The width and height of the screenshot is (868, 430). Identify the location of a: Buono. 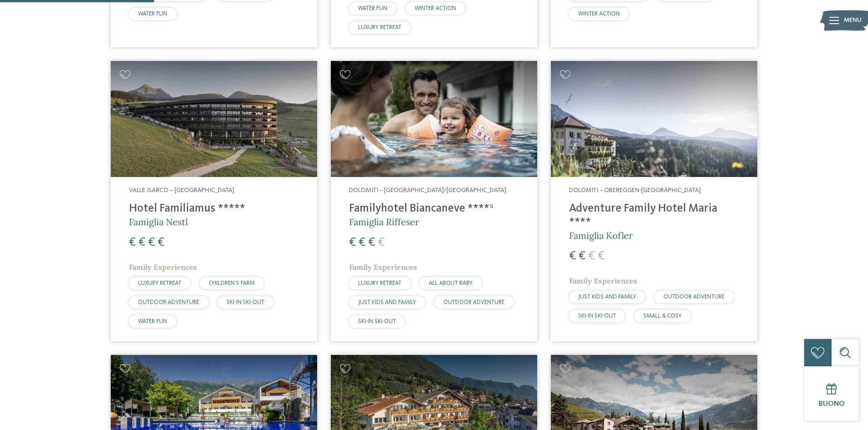
(832, 394).